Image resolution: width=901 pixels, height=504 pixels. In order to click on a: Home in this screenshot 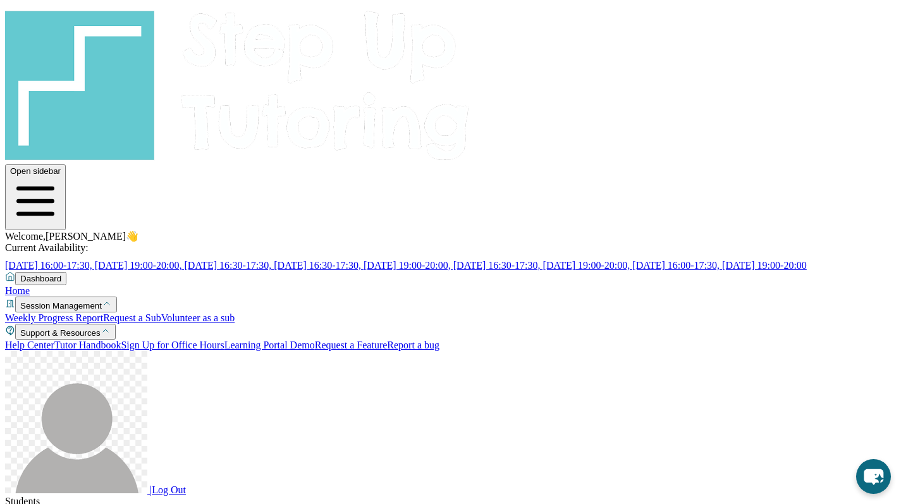, I will do `click(17, 290)`.